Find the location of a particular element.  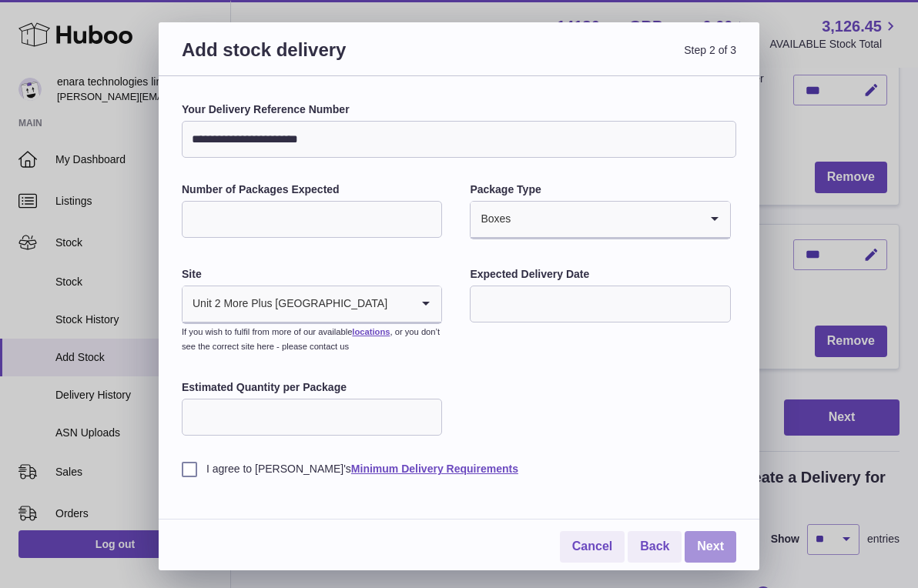

span: Step 2 of 3 is located at coordinates (598, 59).